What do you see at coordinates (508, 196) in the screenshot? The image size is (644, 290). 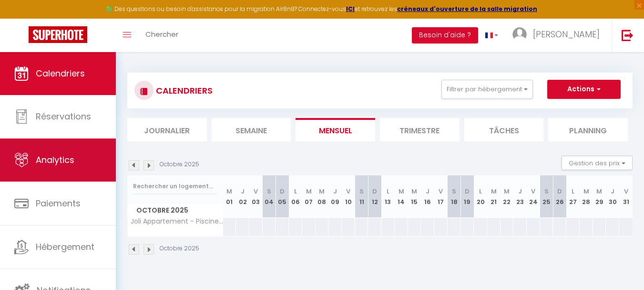 I see `th: 22` at bounding box center [508, 196].